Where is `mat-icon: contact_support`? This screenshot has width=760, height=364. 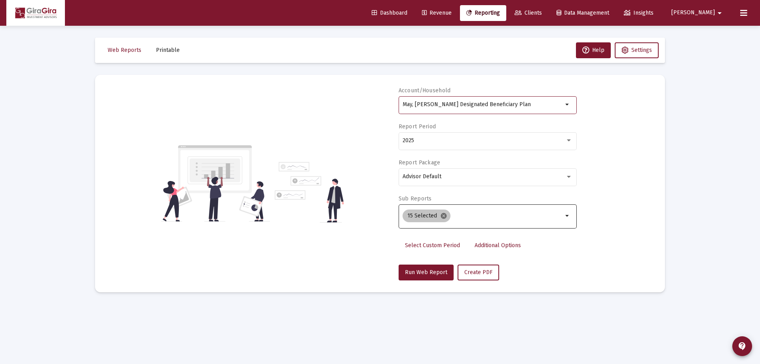
mat-icon: contact_support is located at coordinates (742, 346).